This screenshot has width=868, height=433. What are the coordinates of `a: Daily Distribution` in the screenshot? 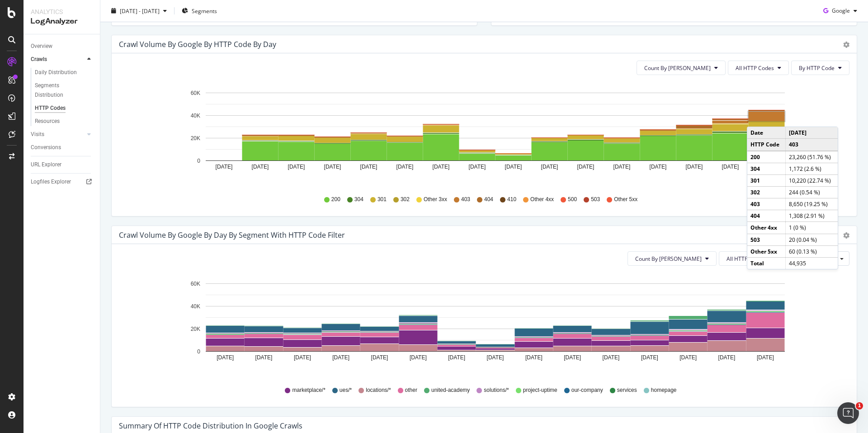 It's located at (64, 72).